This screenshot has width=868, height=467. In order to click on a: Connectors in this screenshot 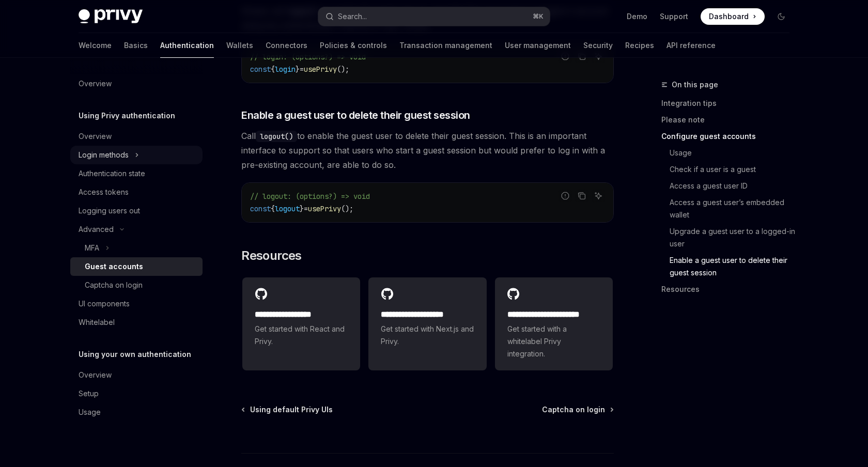, I will do `click(286, 46)`.